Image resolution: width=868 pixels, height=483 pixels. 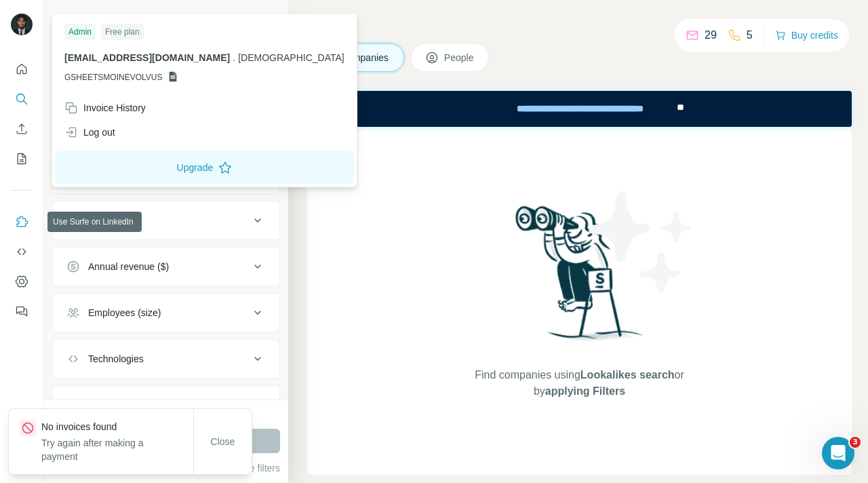 What do you see at coordinates (90, 132) in the screenshot?
I see `div: Log out` at bounding box center [90, 132].